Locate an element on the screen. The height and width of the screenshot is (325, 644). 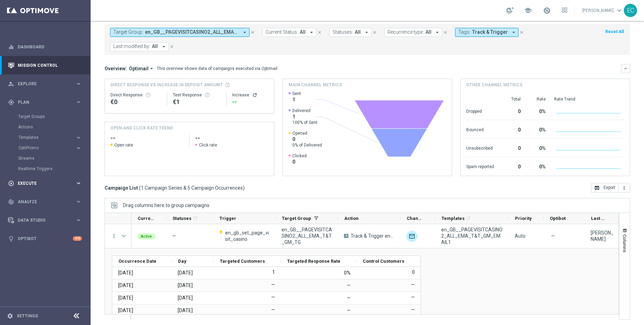
span: All is located at coordinates (358, 32).